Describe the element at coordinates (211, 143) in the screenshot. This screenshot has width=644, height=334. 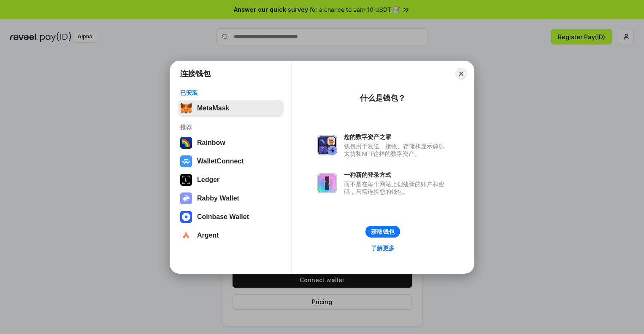
I see `div: Rainbow` at that location.